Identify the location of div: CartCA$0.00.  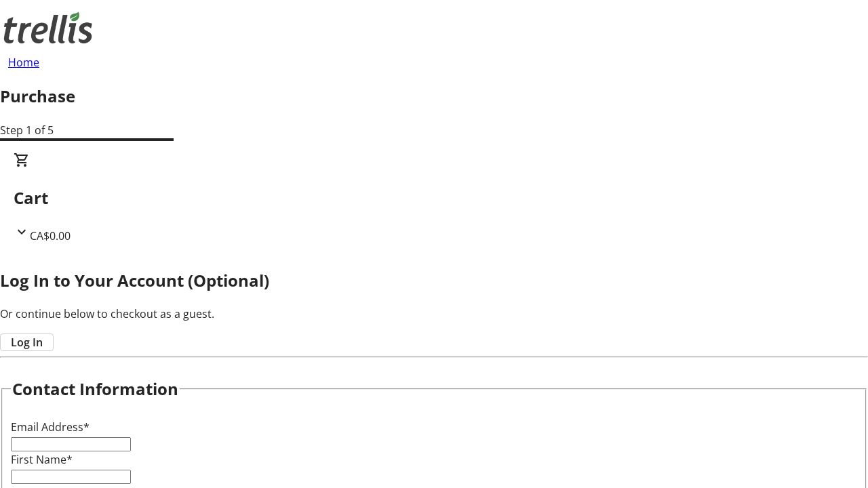
(434, 198).